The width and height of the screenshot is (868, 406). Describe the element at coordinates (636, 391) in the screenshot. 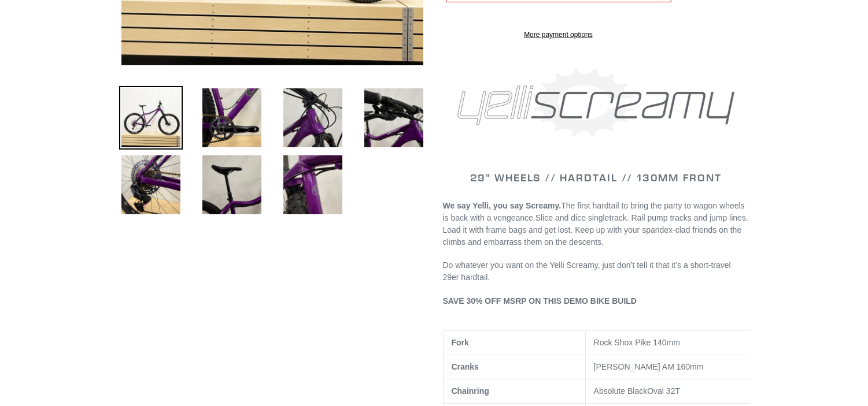

I see `span: Oval 32T` at that location.